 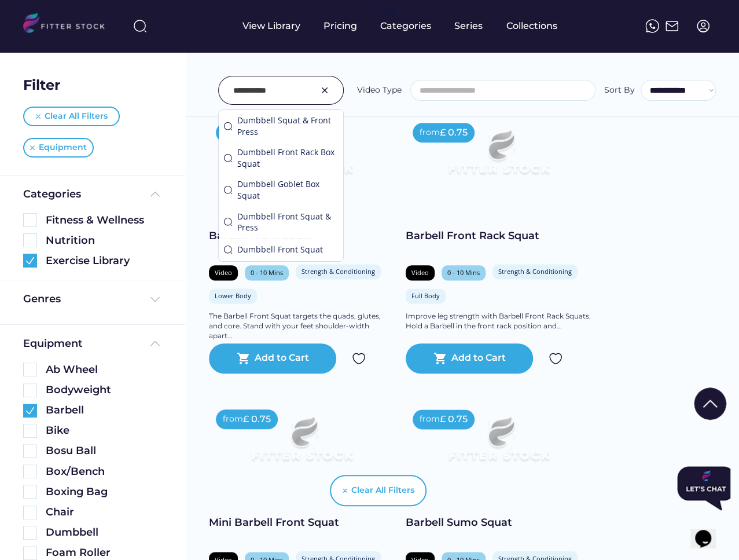 I want to click on img: search-normal%203.svg, so click(x=140, y=26).